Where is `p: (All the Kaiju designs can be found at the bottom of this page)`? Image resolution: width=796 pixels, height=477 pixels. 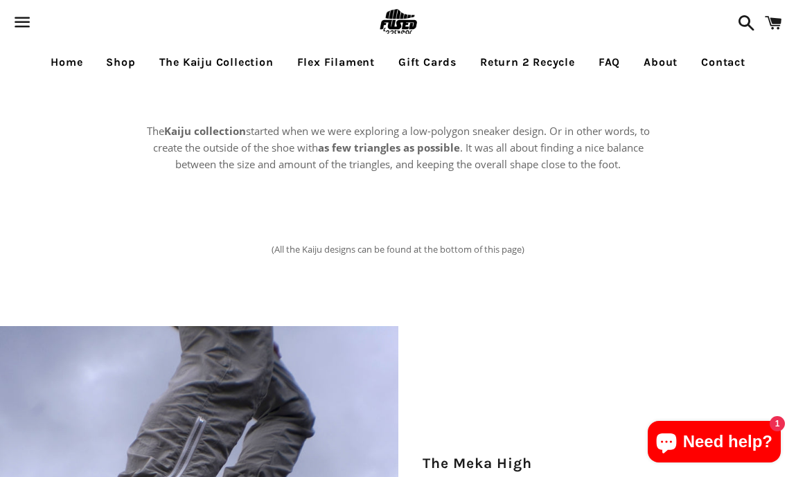 p: (All the Kaiju designs can be found at the bottom of this page) is located at coordinates (398, 249).